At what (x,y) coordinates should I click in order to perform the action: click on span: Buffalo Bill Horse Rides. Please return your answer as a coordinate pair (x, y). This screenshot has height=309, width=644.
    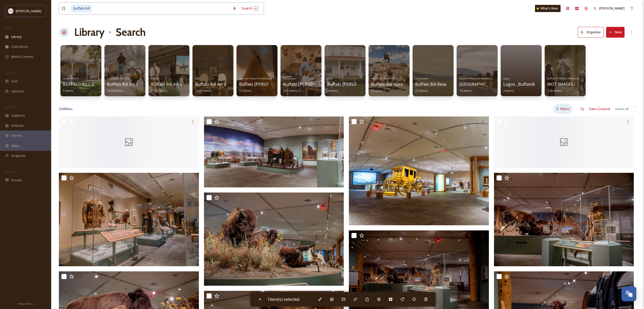
    Looking at the image, I should click on (393, 84).